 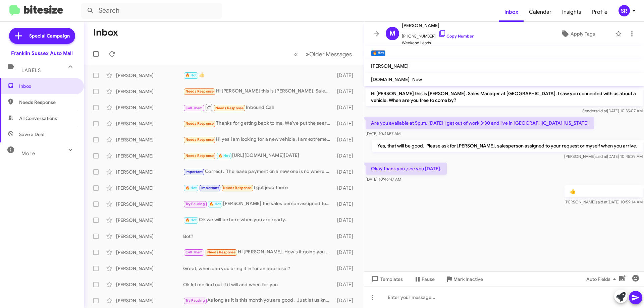 What do you see at coordinates (599, 12) in the screenshot?
I see `a: Profile` at bounding box center [599, 12].